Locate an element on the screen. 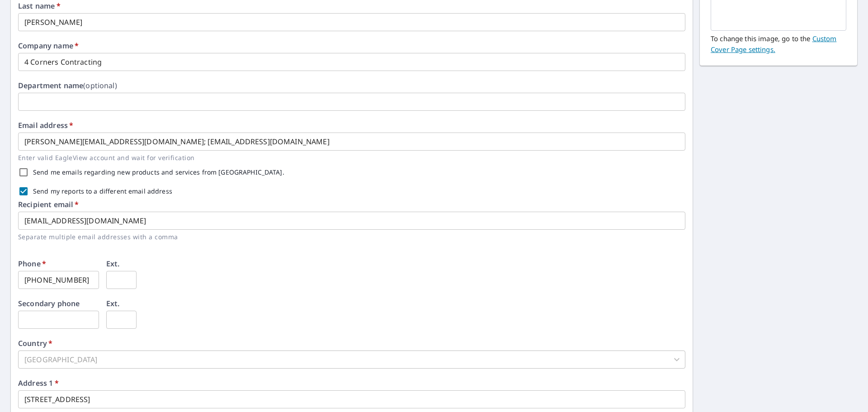  p: Separate multiple email addresses with a comma is located at coordinates (349, 236).